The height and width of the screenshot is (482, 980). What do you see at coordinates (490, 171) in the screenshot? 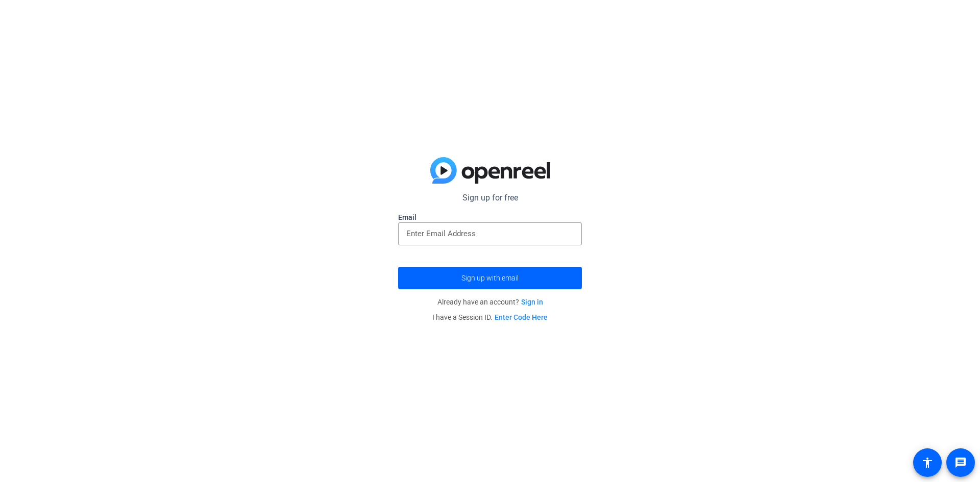
I see `img: blue-gradient.svg` at bounding box center [490, 171].